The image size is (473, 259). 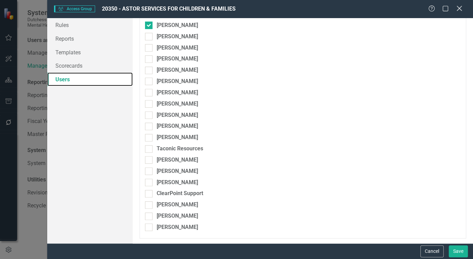 I want to click on a: Users, so click(x=90, y=79).